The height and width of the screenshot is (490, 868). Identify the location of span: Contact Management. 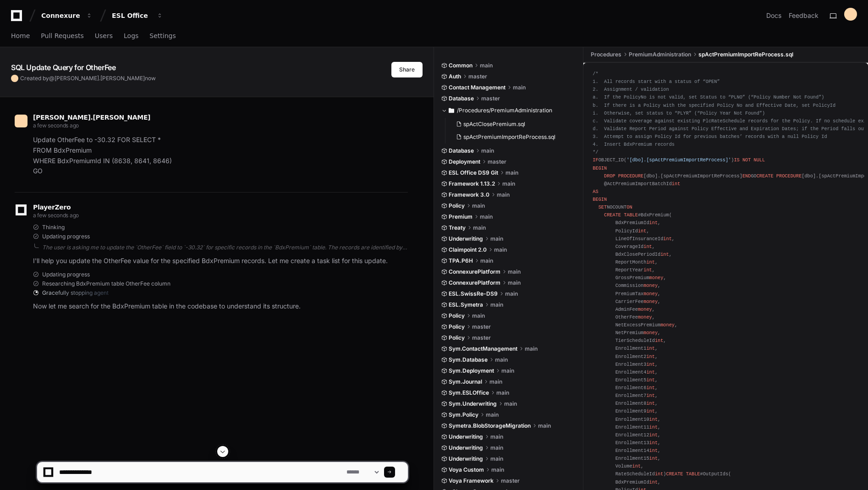
(477, 87).